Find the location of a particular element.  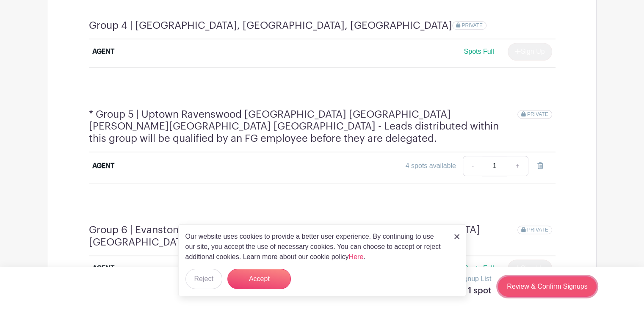

p: Signup List is located at coordinates (474, 279).